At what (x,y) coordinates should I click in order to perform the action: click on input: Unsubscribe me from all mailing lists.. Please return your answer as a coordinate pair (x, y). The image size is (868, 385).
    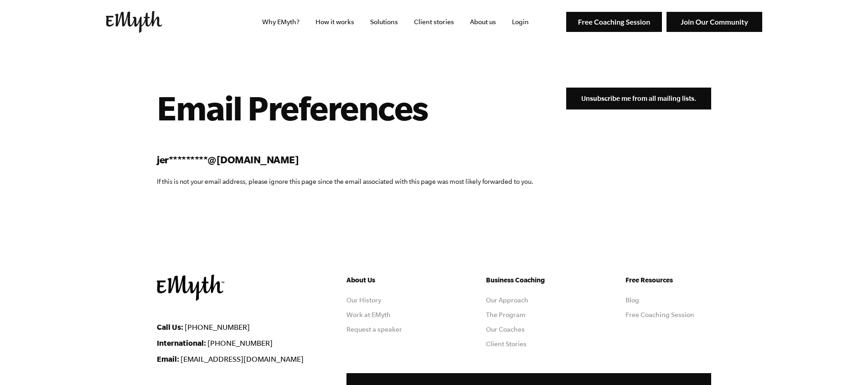
    Looking at the image, I should click on (639, 99).